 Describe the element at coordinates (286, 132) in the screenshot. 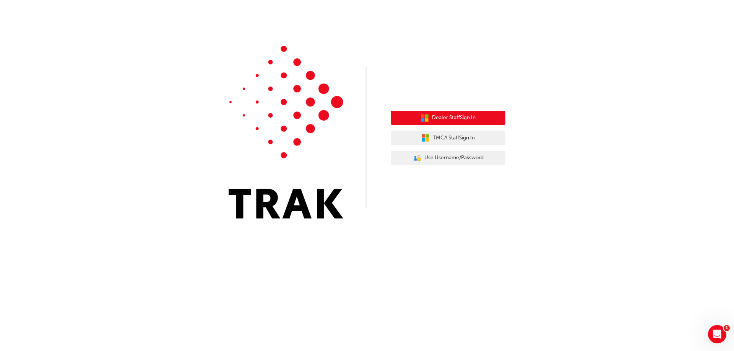

I see `img: Trak` at that location.